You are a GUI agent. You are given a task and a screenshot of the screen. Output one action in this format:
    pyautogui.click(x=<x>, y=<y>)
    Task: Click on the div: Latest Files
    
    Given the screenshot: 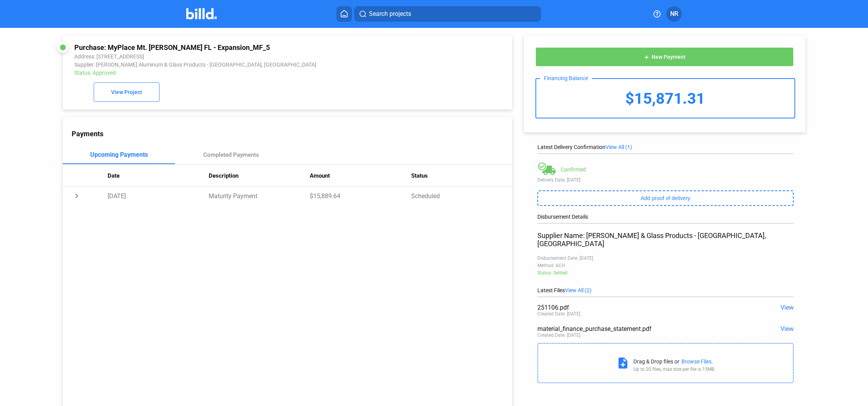 What is the action you would take?
    pyautogui.click(x=665, y=290)
    